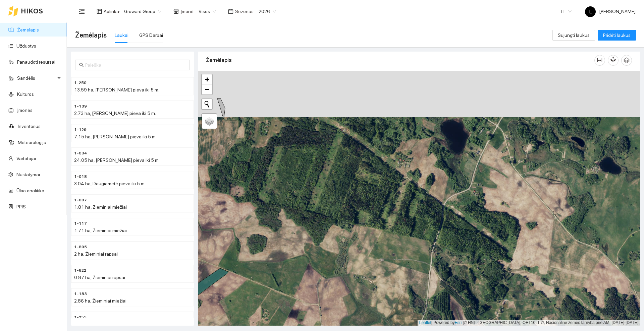 This screenshot has height=331, width=644. I want to click on span: 2 ha, Žieminiai rapsai, so click(96, 254).